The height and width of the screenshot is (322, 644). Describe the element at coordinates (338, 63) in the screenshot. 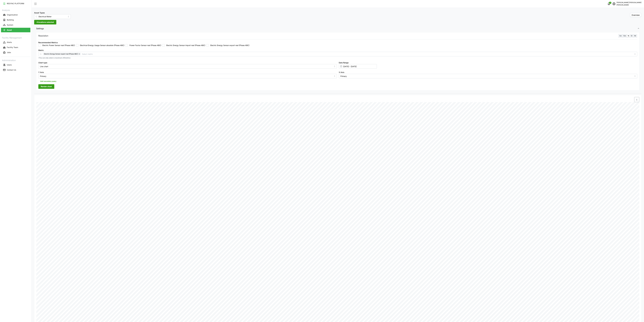

I see `div: Settings` at that location.